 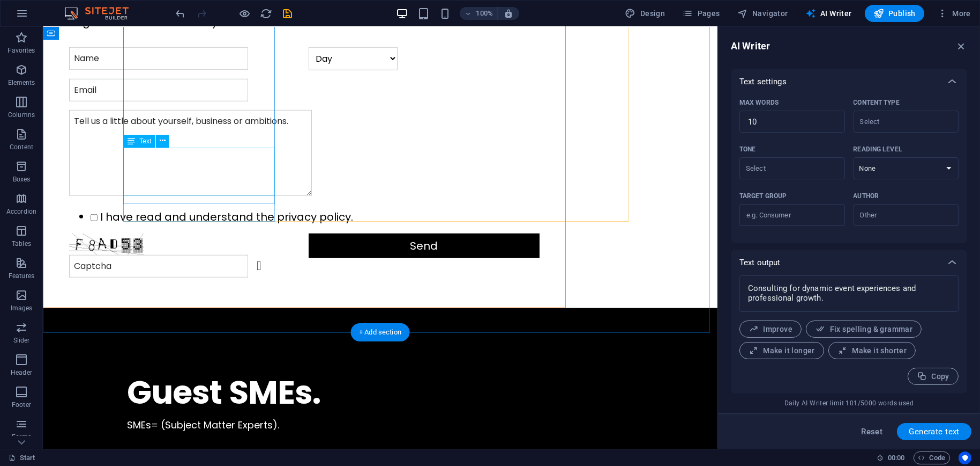 What do you see at coordinates (145, 141) in the screenshot?
I see `span: Text` at bounding box center [145, 141].